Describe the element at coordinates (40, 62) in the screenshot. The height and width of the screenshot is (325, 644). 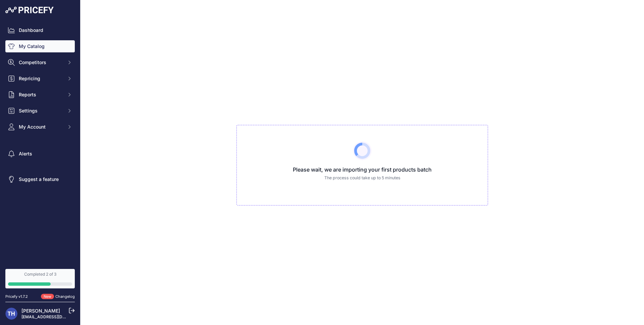
I see `span: Competitors` at that location.